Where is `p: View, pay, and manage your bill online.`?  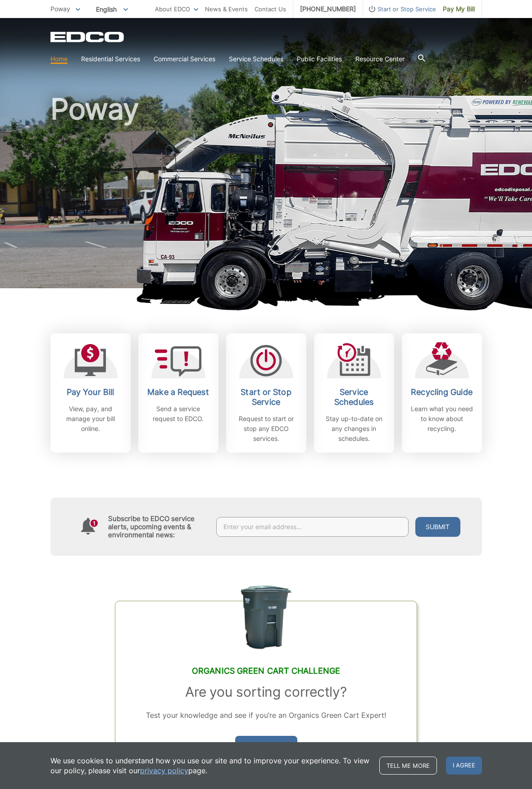 p: View, pay, and manage your bill online. is located at coordinates (90, 419).